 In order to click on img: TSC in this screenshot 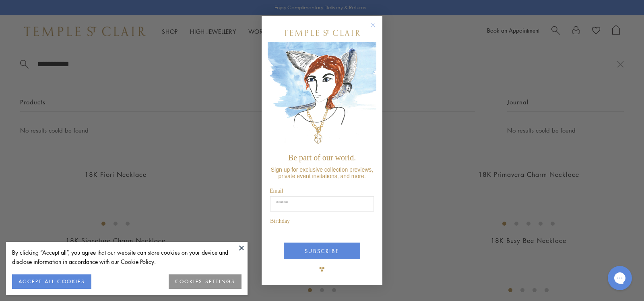, I will do `click(322, 269)`.